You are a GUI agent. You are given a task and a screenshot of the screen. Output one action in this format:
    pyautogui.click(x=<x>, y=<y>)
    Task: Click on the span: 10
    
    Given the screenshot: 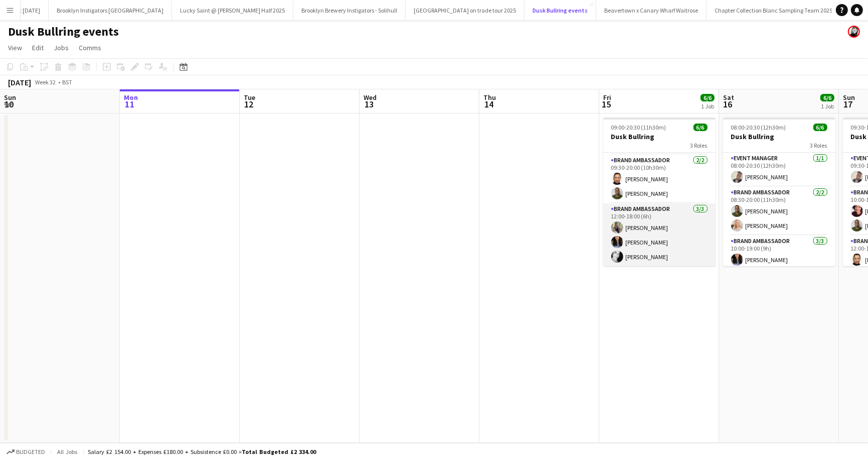 What is the action you would take?
    pyautogui.click(x=9, y=104)
    